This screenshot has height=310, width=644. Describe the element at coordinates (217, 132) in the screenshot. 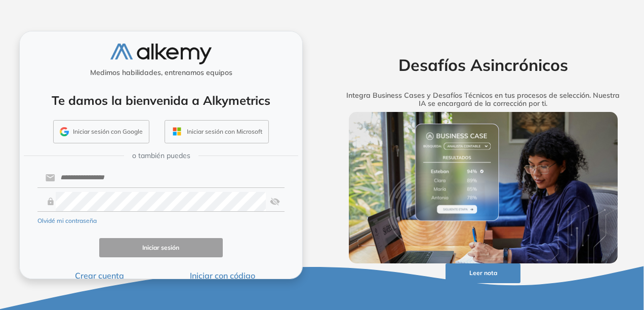

I see `button: Iniciar sesión con Microsoft` at that location.